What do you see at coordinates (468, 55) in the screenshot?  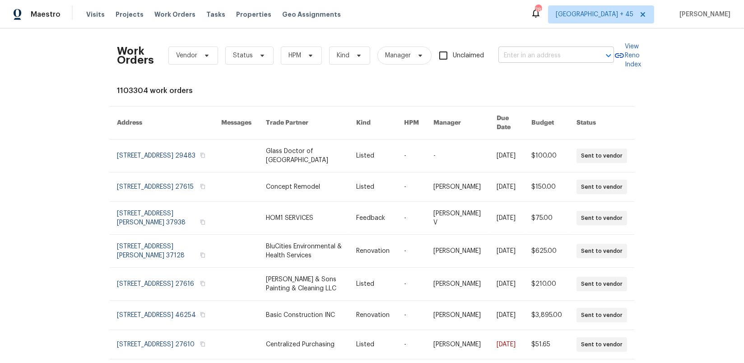 I see `span: Unclaimed` at bounding box center [468, 55].